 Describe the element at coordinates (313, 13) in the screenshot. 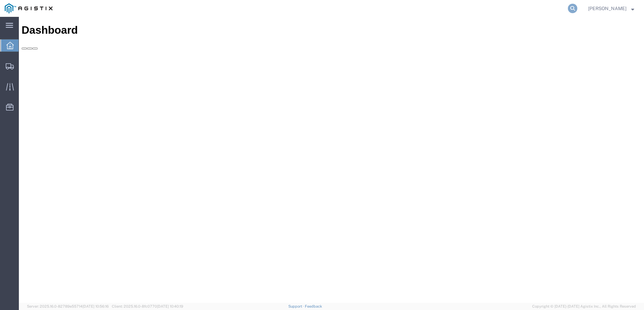

I see `h1: Dashboard` at that location.